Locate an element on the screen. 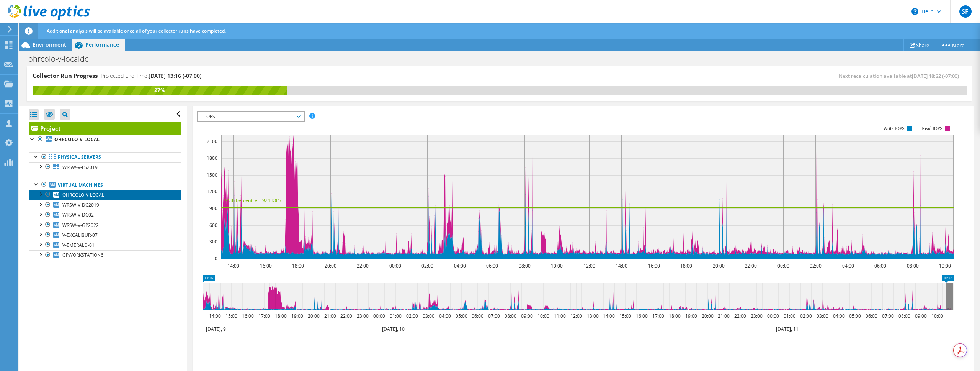 The image size is (980, 371). span: V-EXCALIBUR-07 is located at coordinates (80, 235).